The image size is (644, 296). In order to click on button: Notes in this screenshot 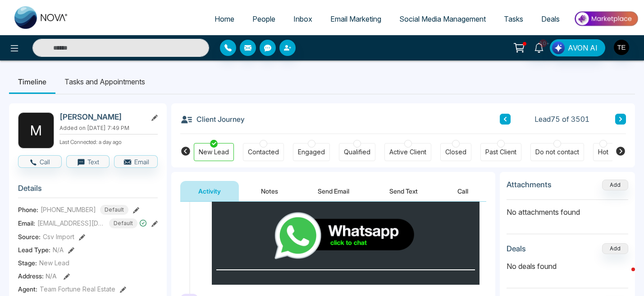, I will do `click(270, 191)`.